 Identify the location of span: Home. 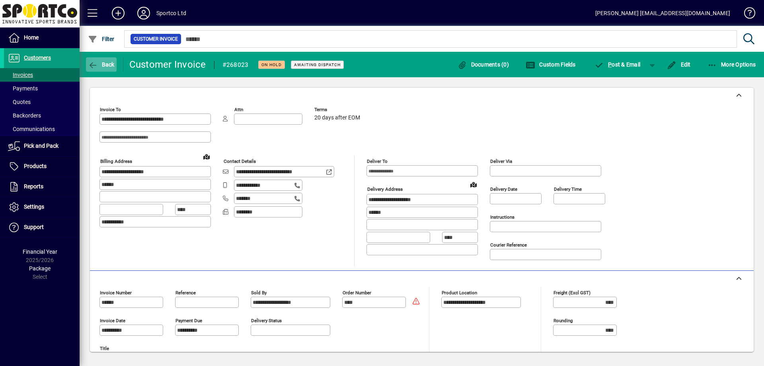
(31, 37).